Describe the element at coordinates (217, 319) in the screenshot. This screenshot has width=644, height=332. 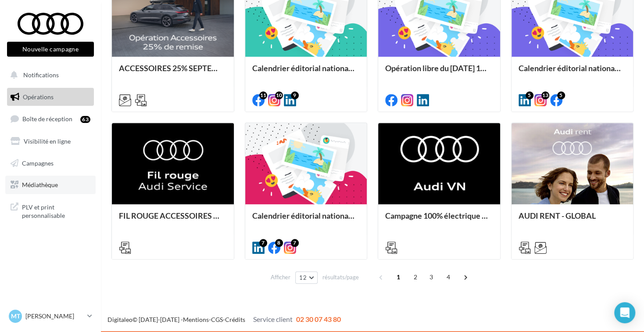
I see `a: CGS` at that location.